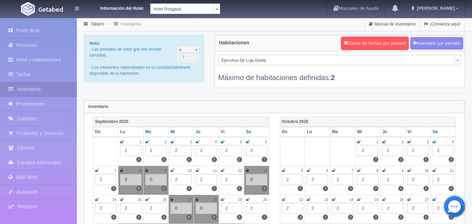  I want to click on a: Hotel Rosgaud, so click(185, 9).